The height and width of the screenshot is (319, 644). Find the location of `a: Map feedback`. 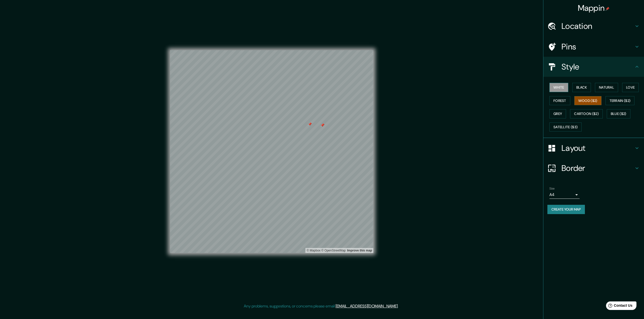

a: Map feedback is located at coordinates (360, 251).